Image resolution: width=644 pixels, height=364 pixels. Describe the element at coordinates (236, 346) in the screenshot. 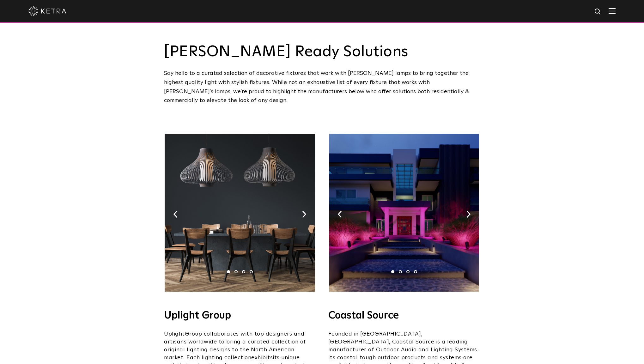

I see `span: Group collaborates with top designers and artisans worldwide to bring a curated collection of ori...` at that location.